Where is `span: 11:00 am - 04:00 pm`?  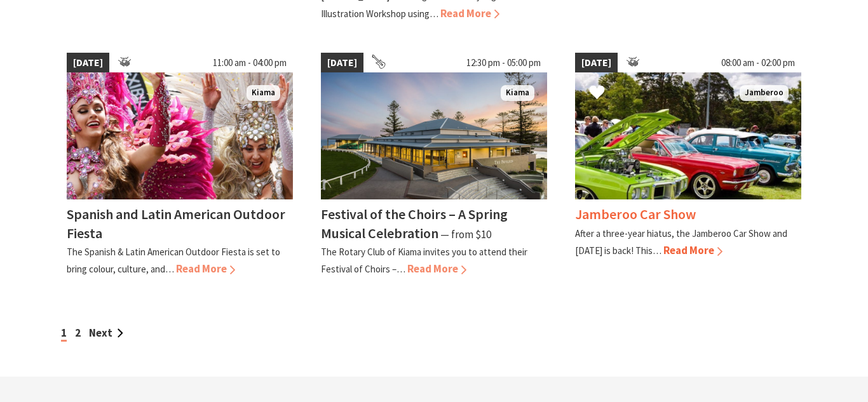 span: 11:00 am - 04:00 pm is located at coordinates (250, 63).